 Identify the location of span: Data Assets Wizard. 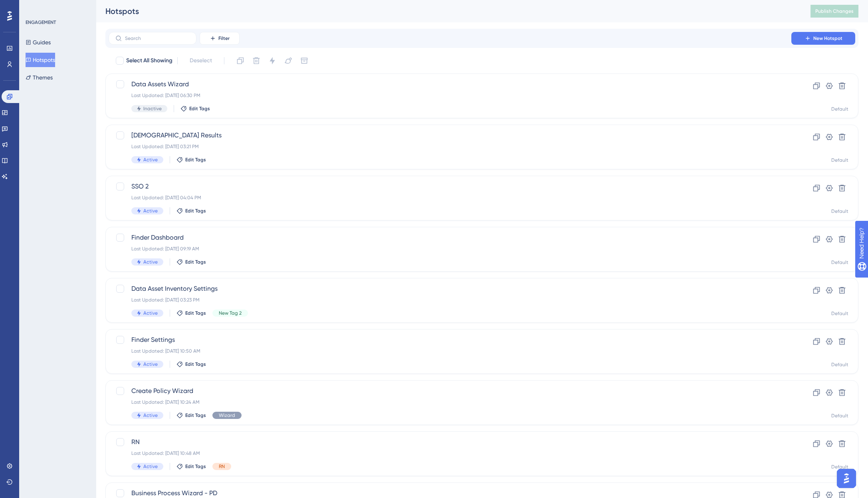
(450, 84).